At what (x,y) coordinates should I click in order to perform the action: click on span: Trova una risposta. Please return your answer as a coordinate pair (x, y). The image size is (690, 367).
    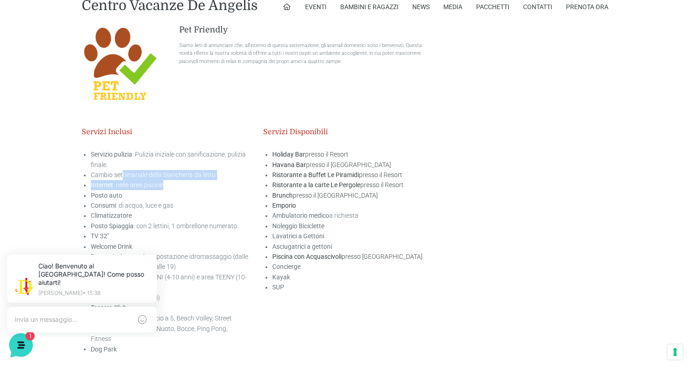
    Looking at the image, I should click on (43, 155).